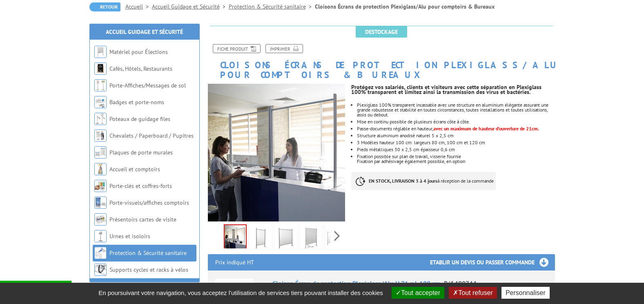 This screenshot has height=304, width=644. Describe the element at coordinates (101, 68) in the screenshot. I see `img: Cafés, Hôtels, Restaurants` at that location.